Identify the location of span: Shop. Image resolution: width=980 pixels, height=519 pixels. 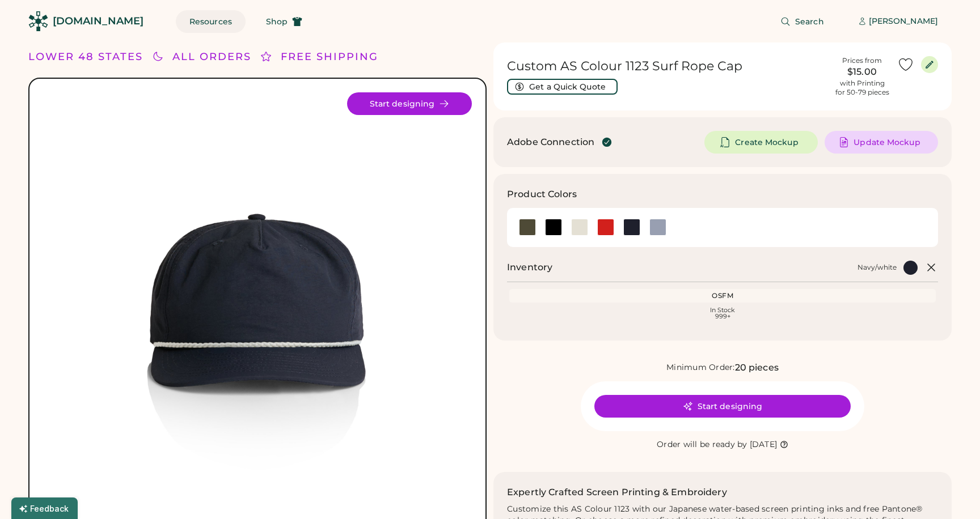
(277, 22).